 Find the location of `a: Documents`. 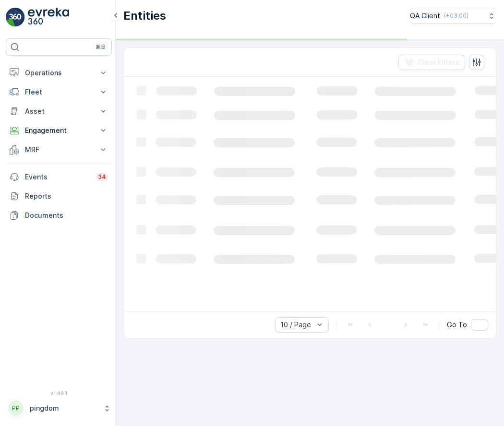

a: Documents is located at coordinates (58, 215).